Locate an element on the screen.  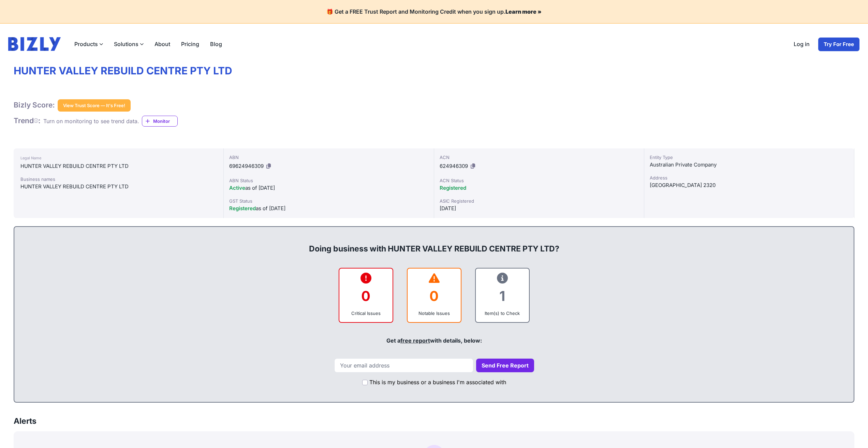
span: Active is located at coordinates (237, 188).